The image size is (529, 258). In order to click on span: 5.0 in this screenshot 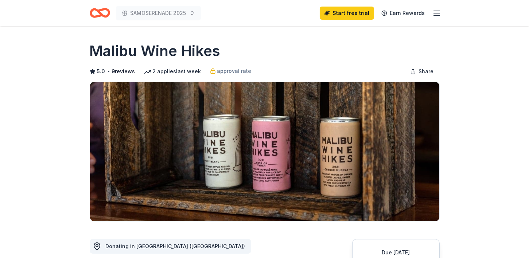, I will do `click(101, 71)`.